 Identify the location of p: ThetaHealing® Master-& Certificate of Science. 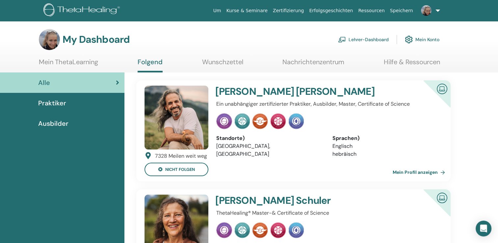
(327, 213).